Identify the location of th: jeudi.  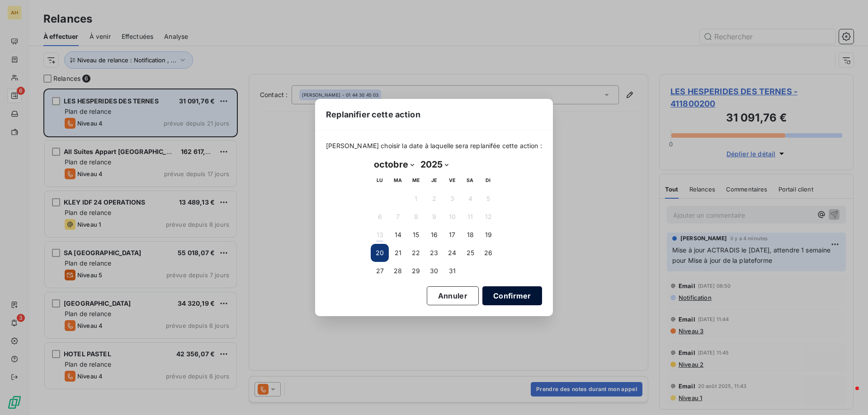
(434, 180).